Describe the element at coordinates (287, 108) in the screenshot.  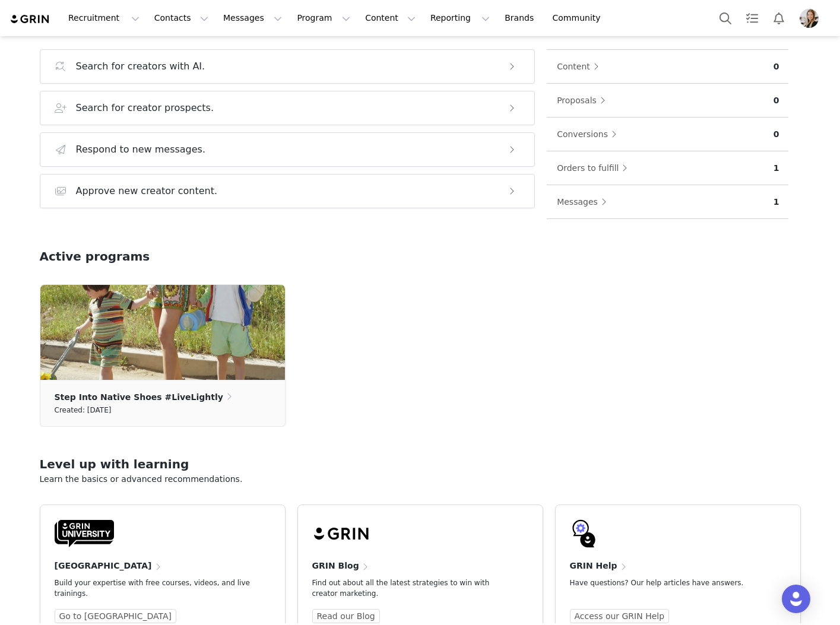
I see `button: Search for creator prospects.` at that location.